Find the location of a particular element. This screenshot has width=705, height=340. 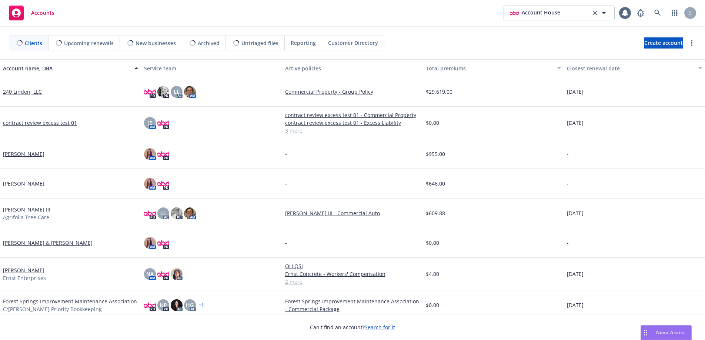

a: contract review excess test 01 - Excess Liability is located at coordinates (352, 123).